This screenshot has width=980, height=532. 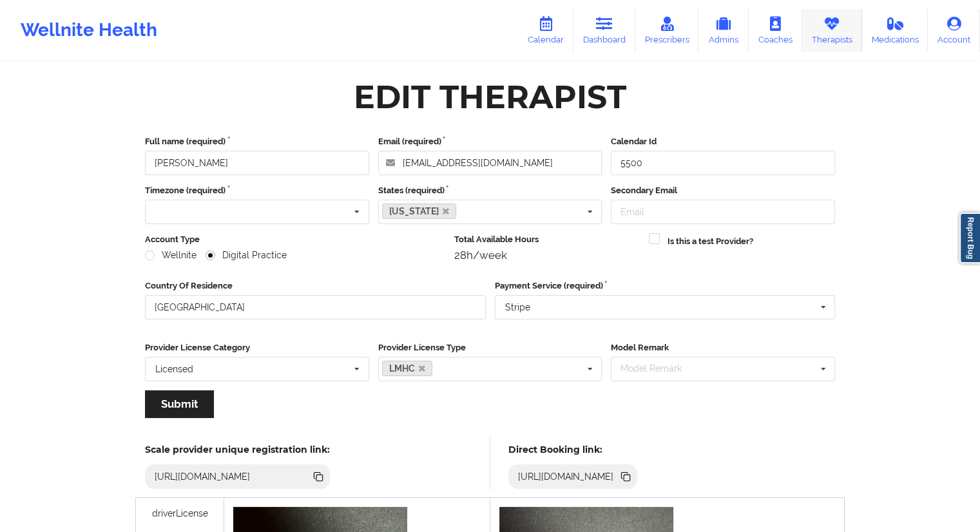 What do you see at coordinates (237, 449) in the screenshot?
I see `h5: Scale provider unique registration link:` at bounding box center [237, 449].